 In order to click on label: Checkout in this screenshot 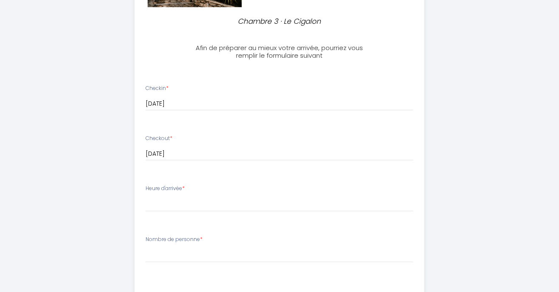, I will do `click(159, 138)`.